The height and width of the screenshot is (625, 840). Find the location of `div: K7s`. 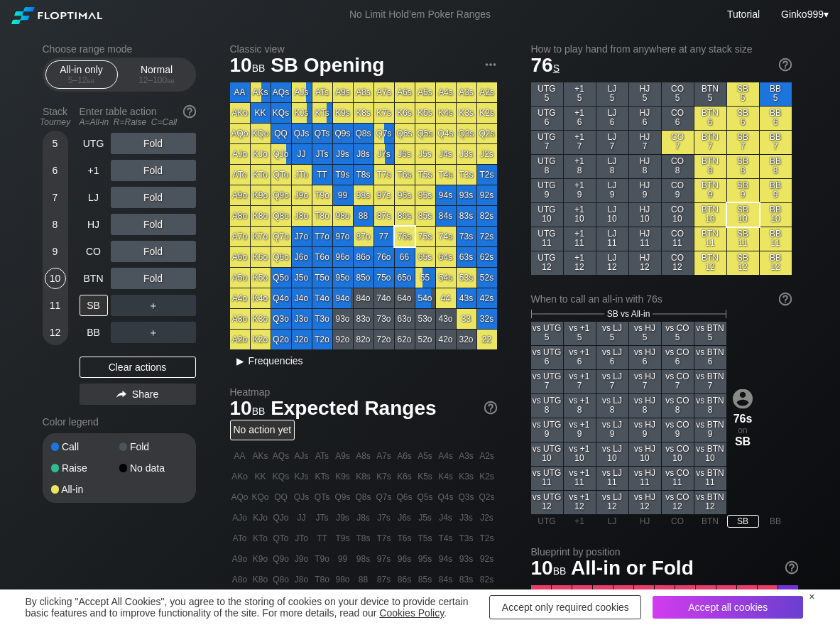

div: K7s is located at coordinates (384, 113).